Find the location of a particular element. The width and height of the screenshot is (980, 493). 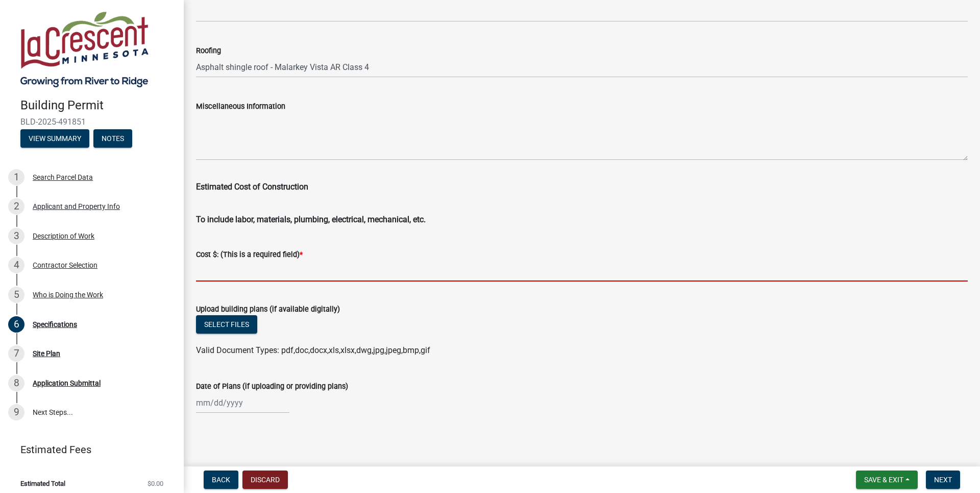

button: Save & Exit is located at coordinates (887, 480).